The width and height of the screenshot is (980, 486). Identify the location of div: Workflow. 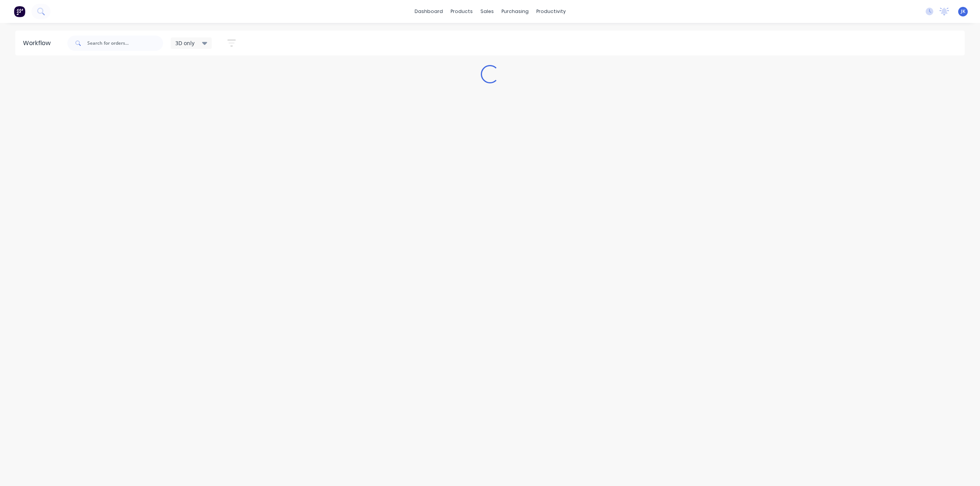
(38, 43).